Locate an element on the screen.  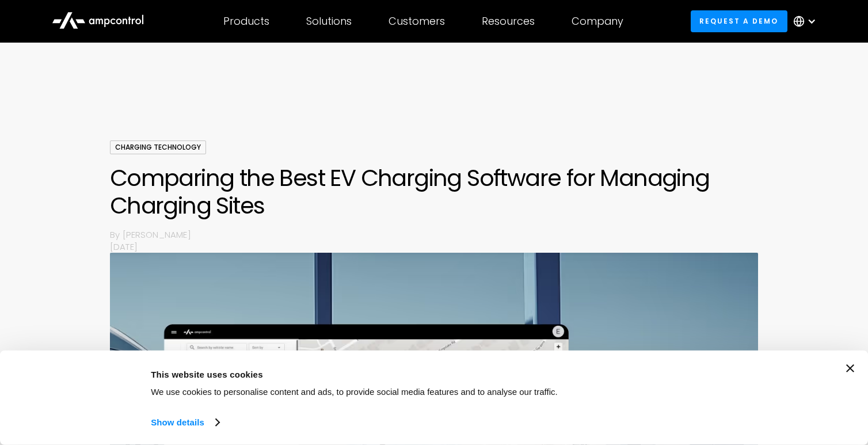
p: By is located at coordinates (116, 234).